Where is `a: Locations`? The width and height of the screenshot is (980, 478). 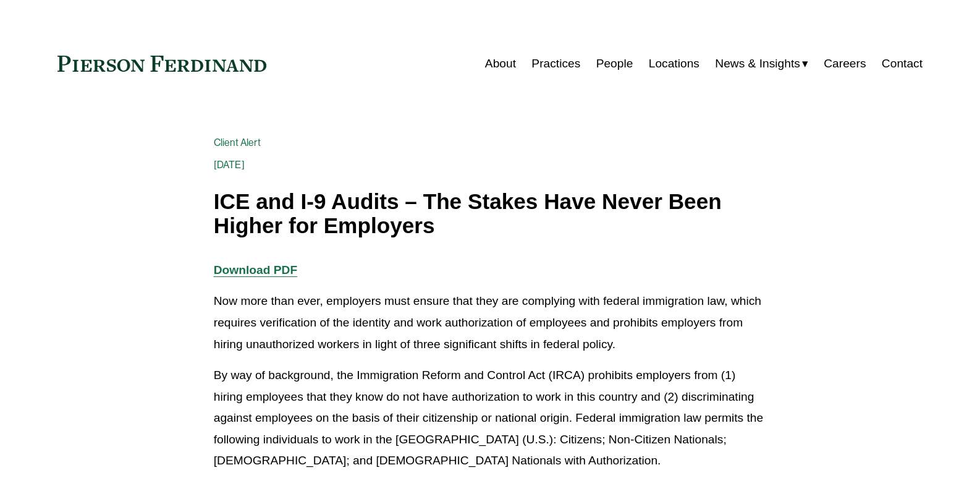 a: Locations is located at coordinates (674, 64).